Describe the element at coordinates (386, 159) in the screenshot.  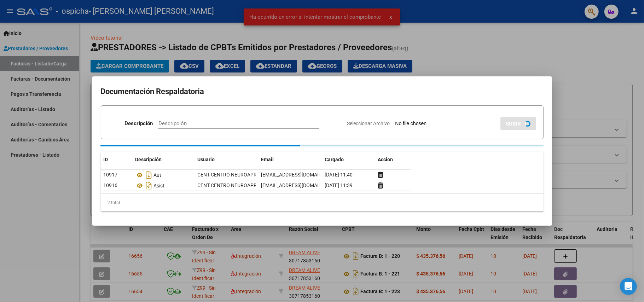
I see `span: Accion` at that location.